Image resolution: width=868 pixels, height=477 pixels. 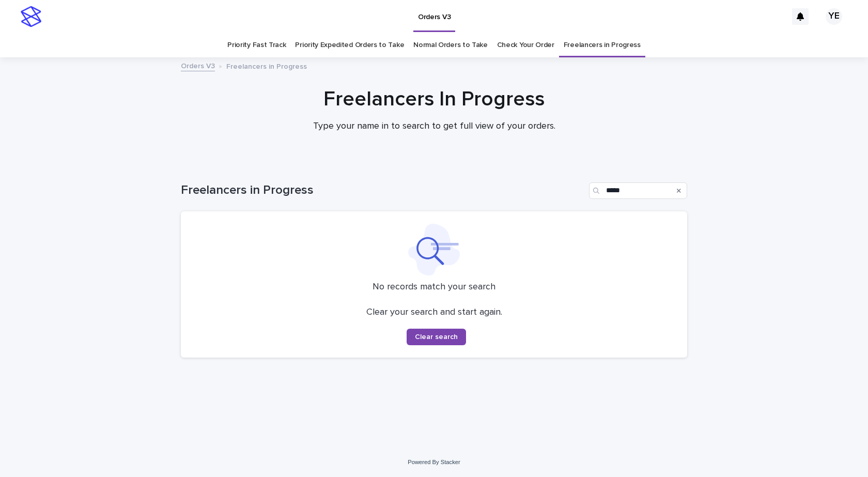 I want to click on a: Freelancers in Progress, so click(x=602, y=45).